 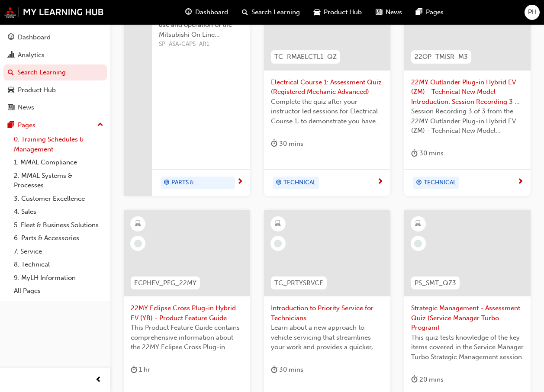 What do you see at coordinates (55, 55) in the screenshot?
I see `a: Analytics` at bounding box center [55, 55].